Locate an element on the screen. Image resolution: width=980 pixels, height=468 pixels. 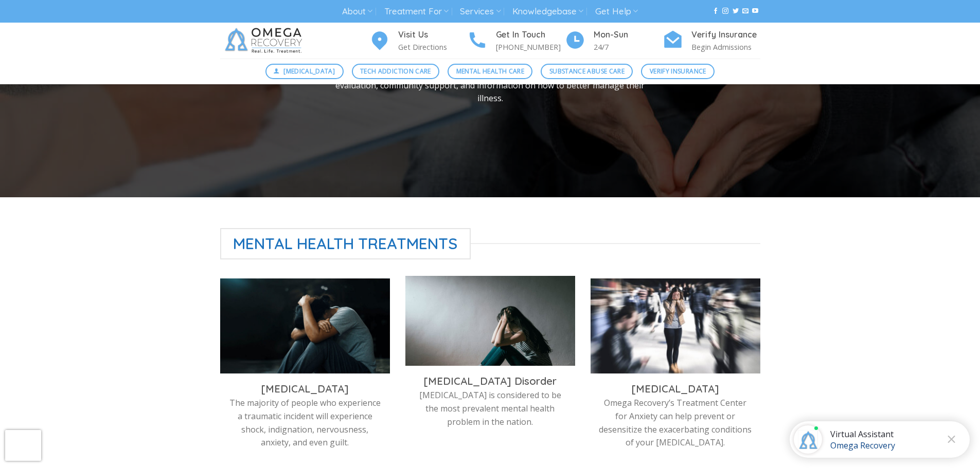
a: Visit Us Get Directions is located at coordinates (418, 41).